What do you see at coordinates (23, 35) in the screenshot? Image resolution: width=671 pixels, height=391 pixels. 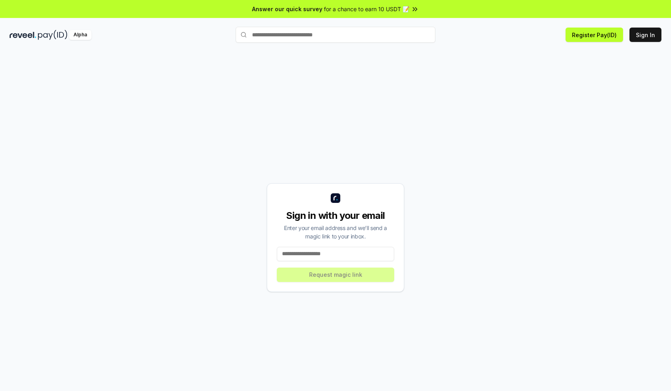 I see `img: reveel_dark` at bounding box center [23, 35].